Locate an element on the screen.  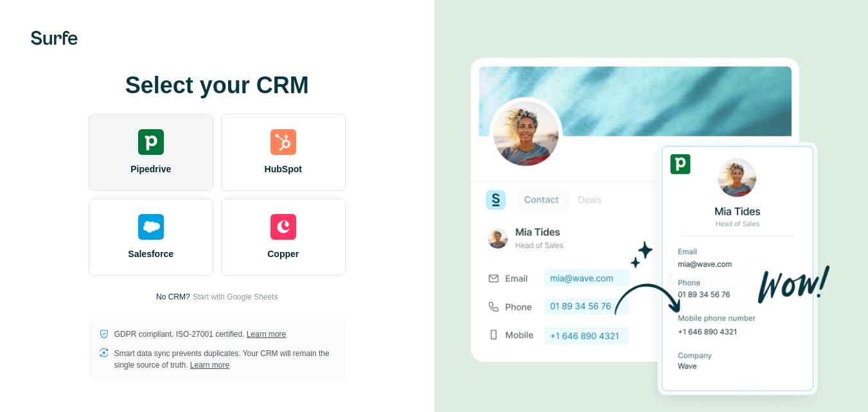
img: Surfe's logo is located at coordinates (54, 38).